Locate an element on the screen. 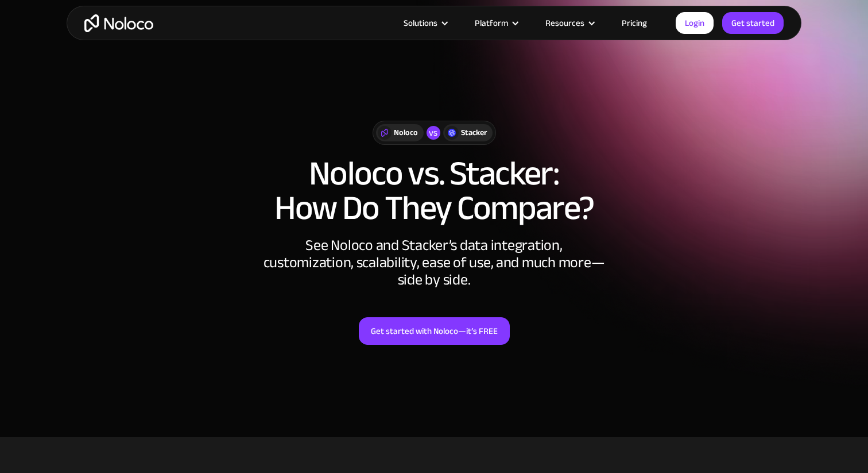 The image size is (868, 473). div: Stacker is located at coordinates (474, 133).